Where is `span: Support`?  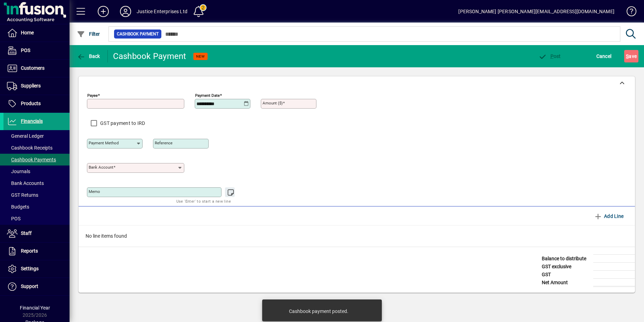
span: Support is located at coordinates (30, 286).